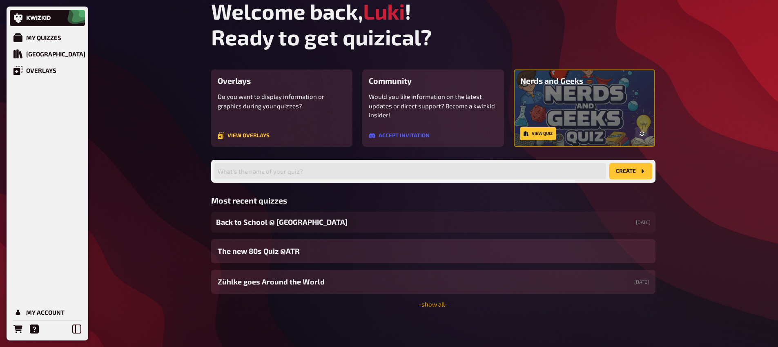 The image size is (778, 347). What do you see at coordinates (34, 329) in the screenshot?
I see `a: Help` at bounding box center [34, 329].